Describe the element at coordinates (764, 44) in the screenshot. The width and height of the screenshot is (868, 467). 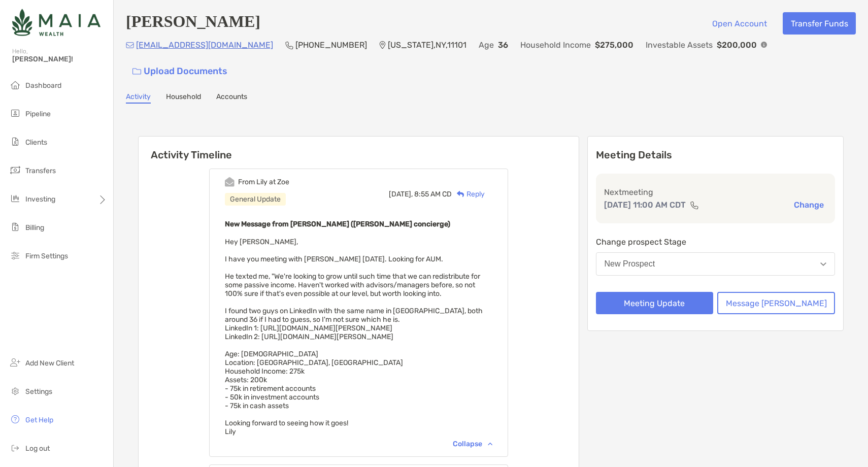
I see `img: Info Icon` at that location.